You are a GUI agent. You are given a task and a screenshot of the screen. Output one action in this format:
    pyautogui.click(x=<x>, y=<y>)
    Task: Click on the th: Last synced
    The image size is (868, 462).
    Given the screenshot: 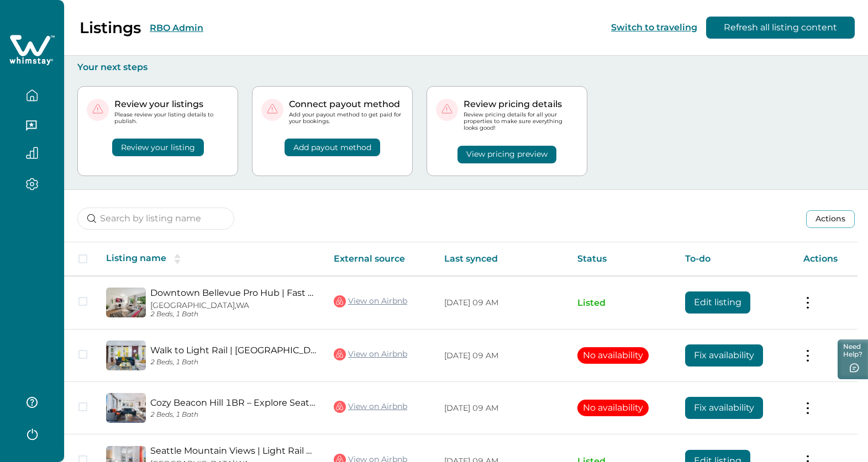 What is the action you would take?
    pyautogui.click(x=502, y=259)
    